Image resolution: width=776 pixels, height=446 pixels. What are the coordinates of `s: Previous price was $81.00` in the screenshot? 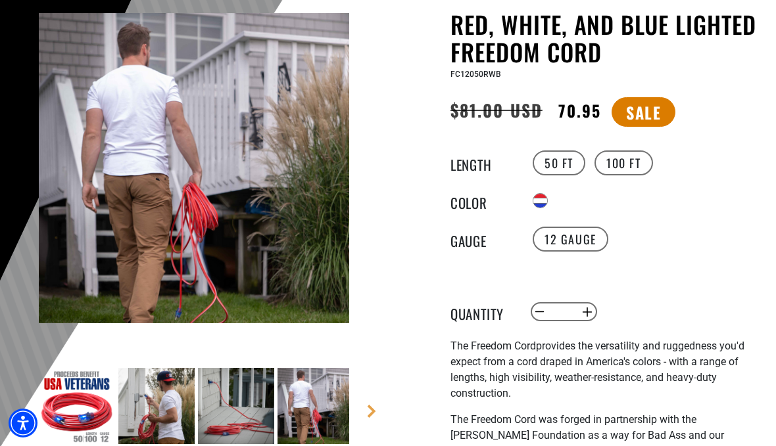 It's located at (496, 110).